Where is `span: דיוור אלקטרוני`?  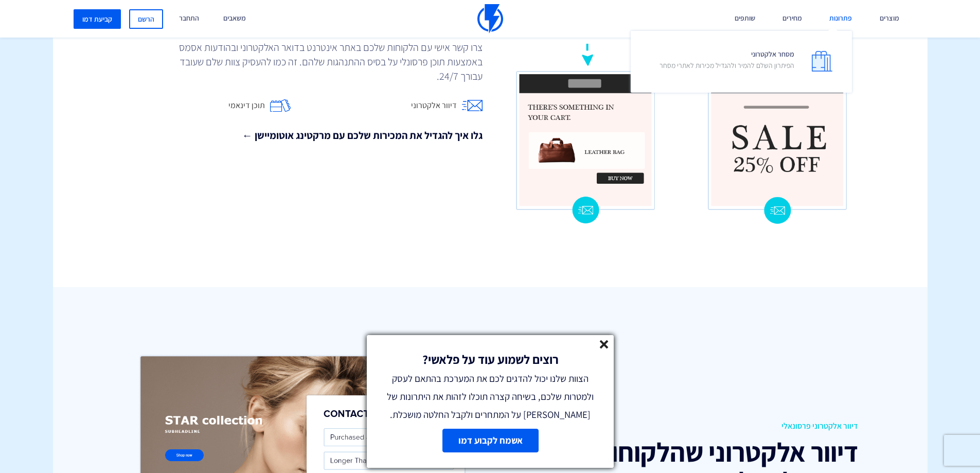
span: דיוור אלקטרוני is located at coordinates (434, 106).